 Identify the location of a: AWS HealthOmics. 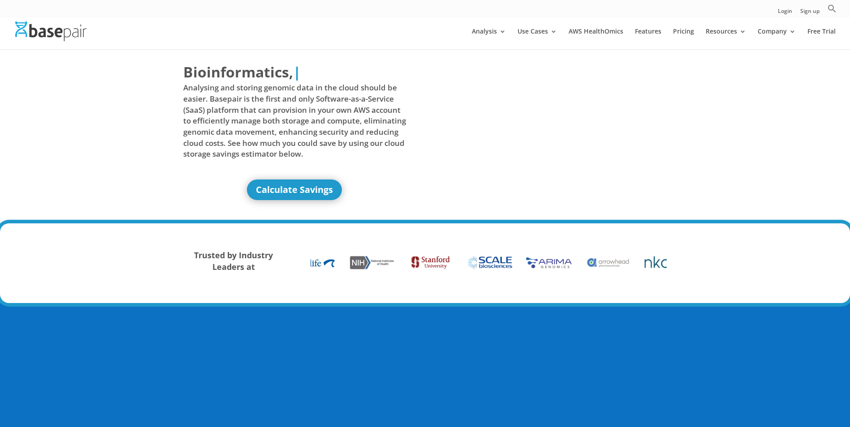
(596, 39).